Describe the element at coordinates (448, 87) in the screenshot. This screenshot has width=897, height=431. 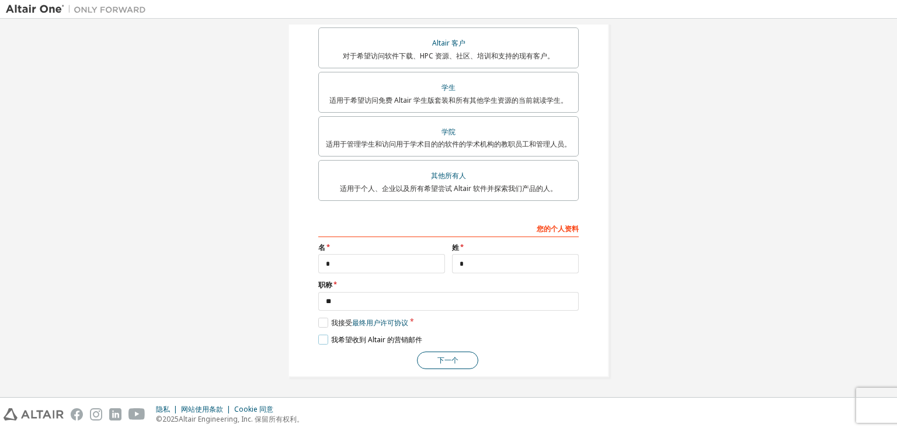
I see `font: 学生` at that location.